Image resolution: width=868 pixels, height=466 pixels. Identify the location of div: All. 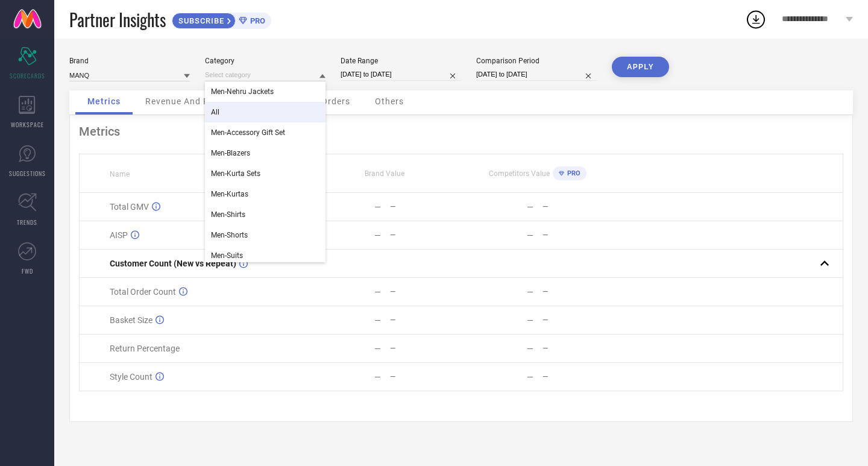
(265, 112).